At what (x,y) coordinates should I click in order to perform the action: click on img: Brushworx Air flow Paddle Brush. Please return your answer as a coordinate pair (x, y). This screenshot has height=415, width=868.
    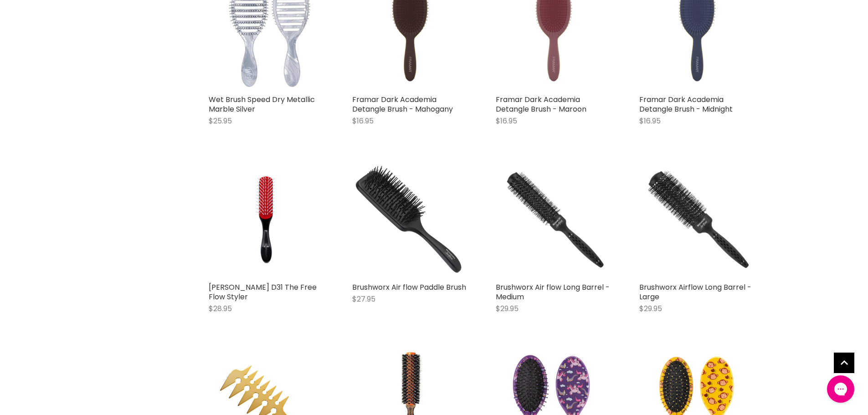
    Looking at the image, I should click on (410, 220).